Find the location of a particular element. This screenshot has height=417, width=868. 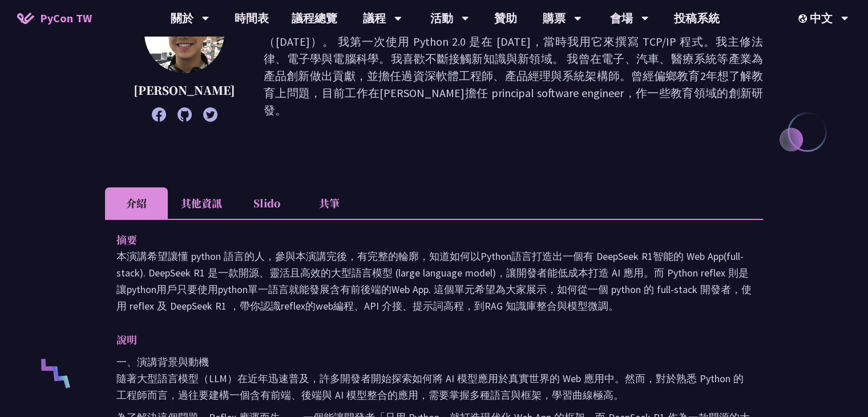

span: PyCon TW is located at coordinates (65, 19).